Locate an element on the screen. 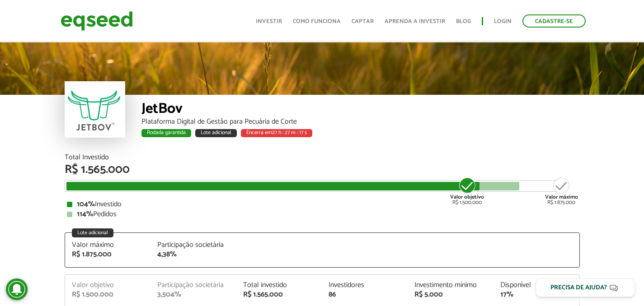 This screenshot has height=306, width=644. div: Total Investido is located at coordinates (322, 158).